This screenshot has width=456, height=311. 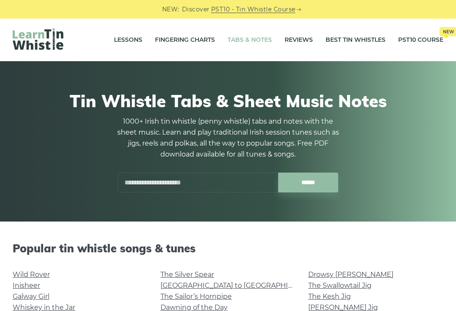 I want to click on h2: Popular tin whistle songs & tunes, so click(x=228, y=248).